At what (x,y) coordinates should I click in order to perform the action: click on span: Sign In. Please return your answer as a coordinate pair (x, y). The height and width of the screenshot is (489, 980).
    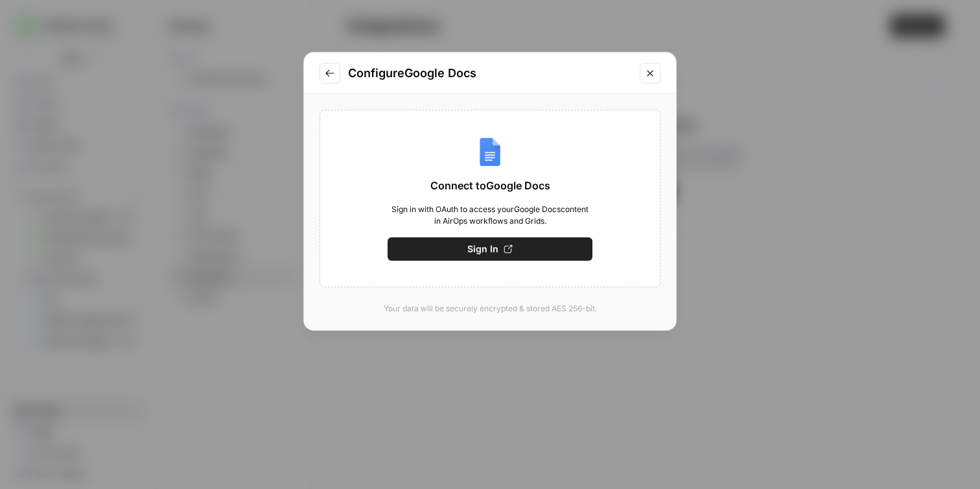
    Looking at the image, I should click on (483, 249).